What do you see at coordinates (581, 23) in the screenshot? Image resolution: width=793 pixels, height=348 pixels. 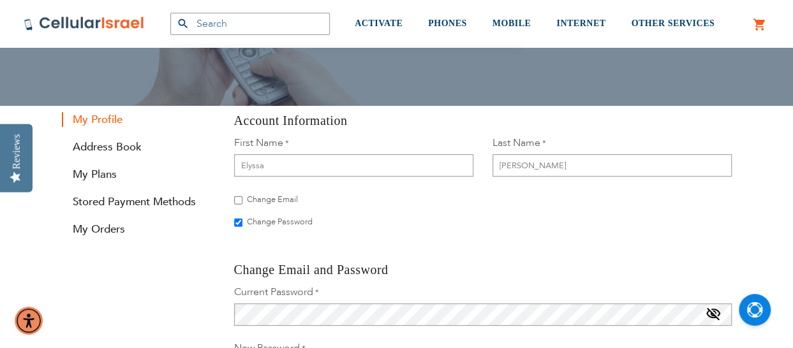 I see `span: INTERNET` at bounding box center [581, 23].